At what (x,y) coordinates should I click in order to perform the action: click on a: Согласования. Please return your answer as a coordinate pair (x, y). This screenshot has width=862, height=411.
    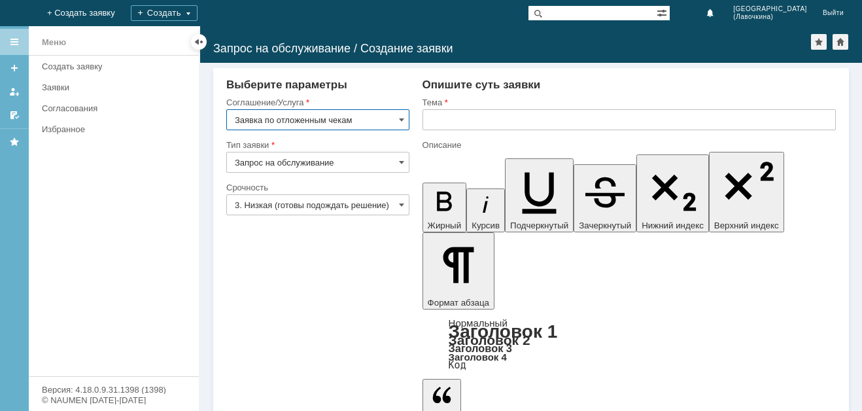
    Looking at the image, I should click on (116, 108).